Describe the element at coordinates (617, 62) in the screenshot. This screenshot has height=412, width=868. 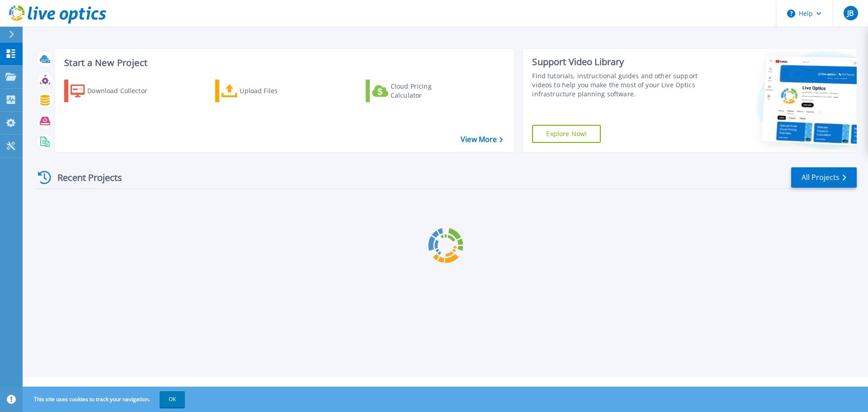
I see `div: Support Video Library` at that location.